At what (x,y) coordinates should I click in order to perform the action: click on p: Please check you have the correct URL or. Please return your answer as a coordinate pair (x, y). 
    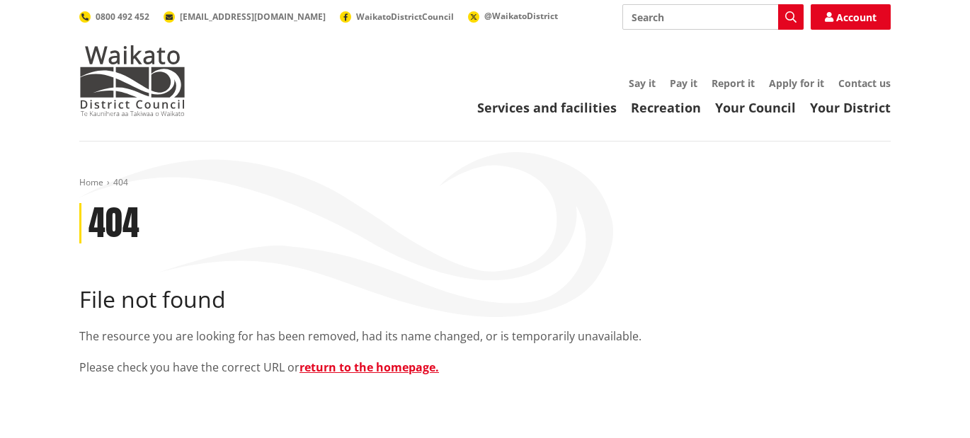
    Looking at the image, I should click on (485, 367).